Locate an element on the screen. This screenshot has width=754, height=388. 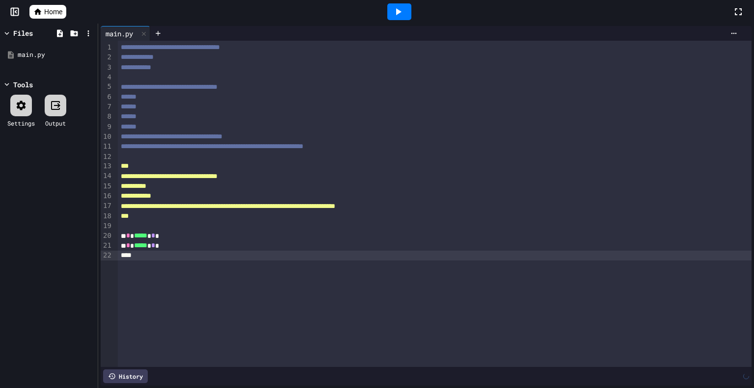
div: 8 is located at coordinates (107, 117).